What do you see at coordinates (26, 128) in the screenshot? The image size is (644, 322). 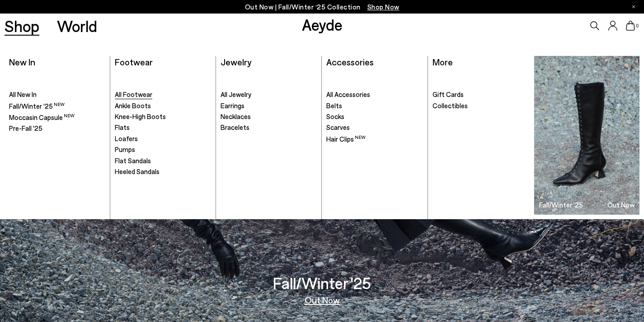 I see `span: Pre-Fall '25` at bounding box center [26, 128].